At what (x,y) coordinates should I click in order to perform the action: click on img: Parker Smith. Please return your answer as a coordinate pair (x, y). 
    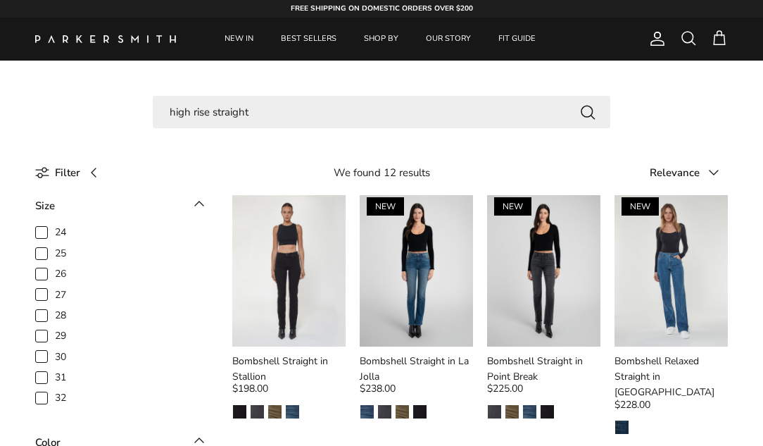
    Looking at the image, I should click on (106, 39).